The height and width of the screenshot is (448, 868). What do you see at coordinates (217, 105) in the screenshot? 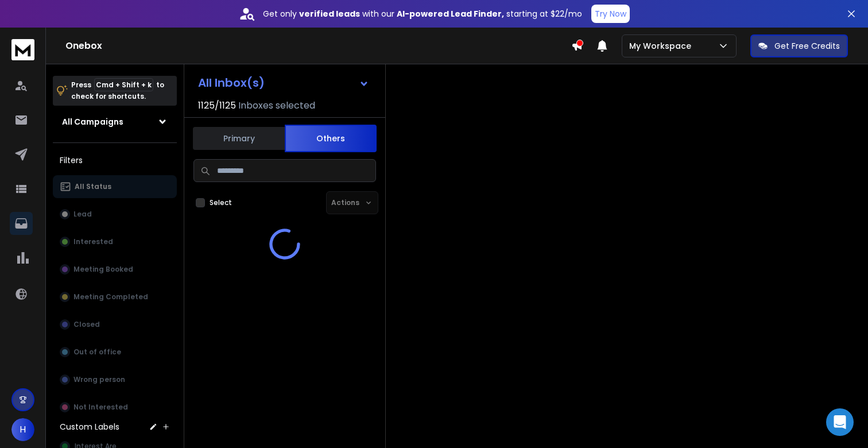
I see `span: 1125 / 1125` at bounding box center [217, 105].